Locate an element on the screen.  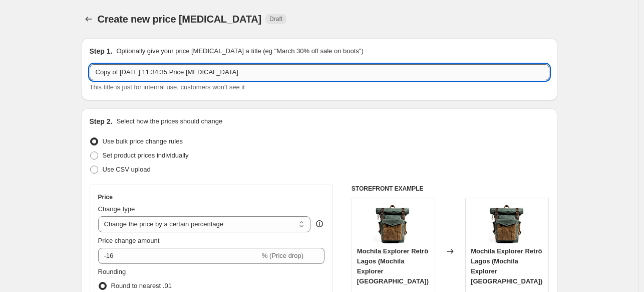
div: help is located at coordinates (319, 224).